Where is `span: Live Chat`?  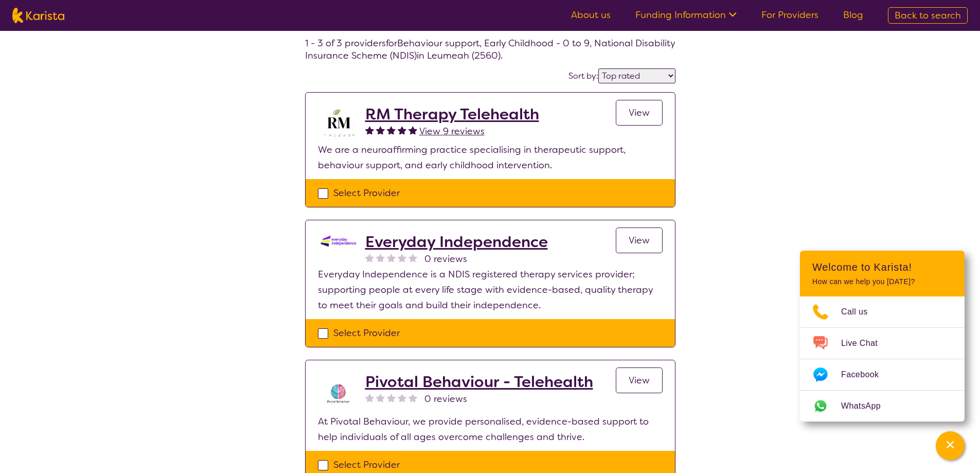
span: Live Chat is located at coordinates (865, 343).